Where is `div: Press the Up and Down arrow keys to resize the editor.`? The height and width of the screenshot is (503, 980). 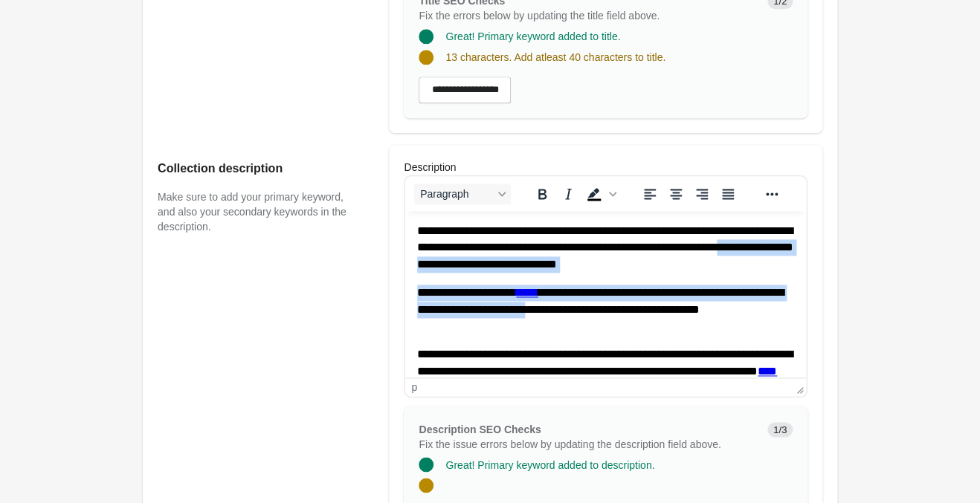 div: Press the Up and Down arrow keys to resize the editor. is located at coordinates (798, 387).